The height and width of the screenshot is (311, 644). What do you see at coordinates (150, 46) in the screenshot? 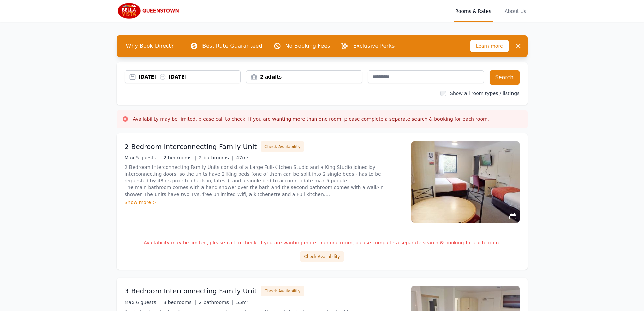
I see `span: Why Book Direct?` at bounding box center [150, 46].